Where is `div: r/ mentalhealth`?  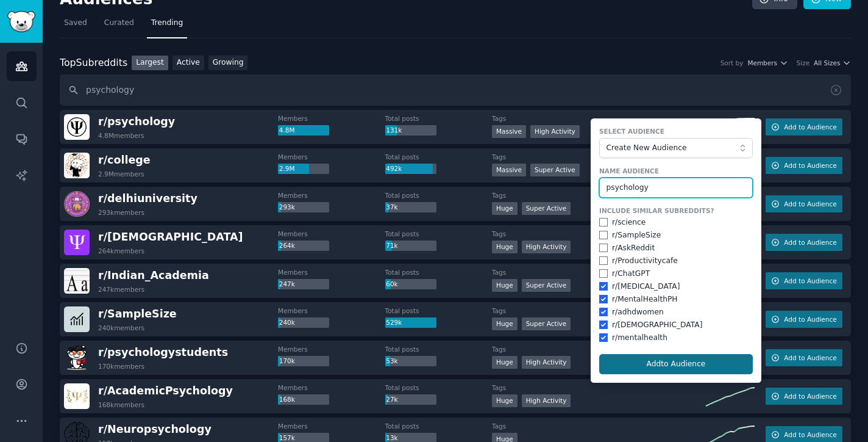 div: r/ mentalhealth is located at coordinates (639, 337).